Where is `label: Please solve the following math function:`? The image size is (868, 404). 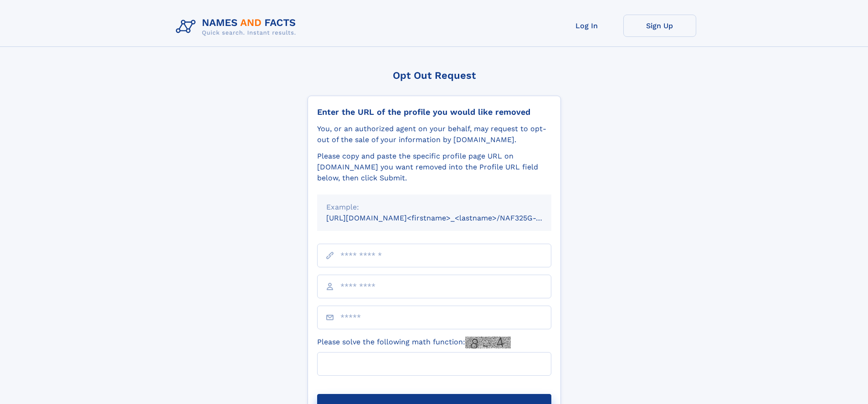
label: Please solve the following math function: is located at coordinates (414, 343).